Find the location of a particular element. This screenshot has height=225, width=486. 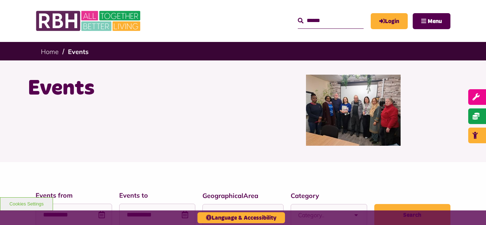

button: Navigation is located at coordinates (431, 21).